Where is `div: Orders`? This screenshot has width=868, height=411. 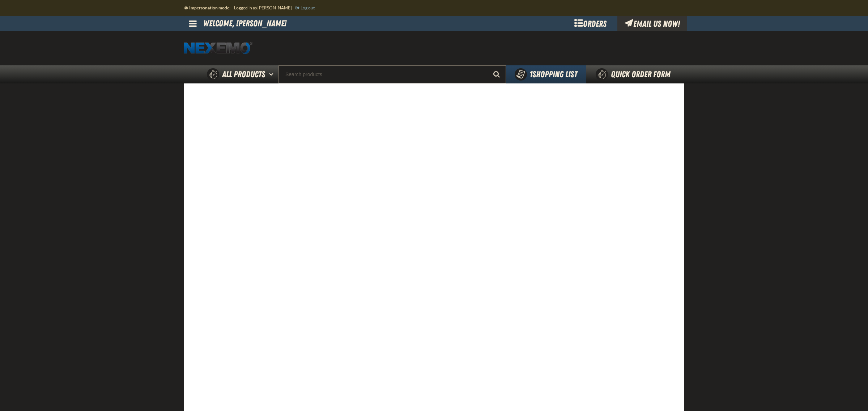 div: Orders is located at coordinates (590, 24).